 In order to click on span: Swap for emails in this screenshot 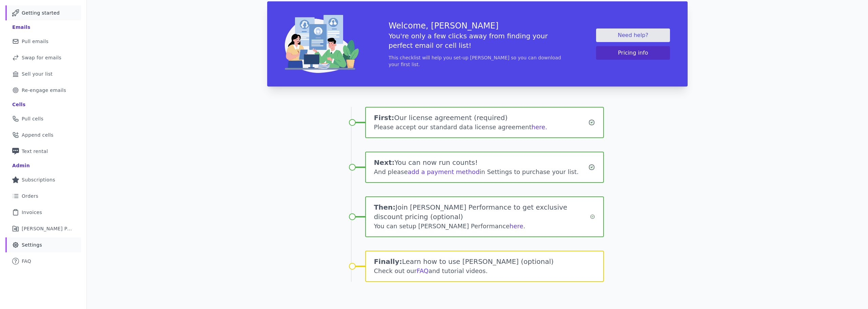, I will do `click(41, 57)`.